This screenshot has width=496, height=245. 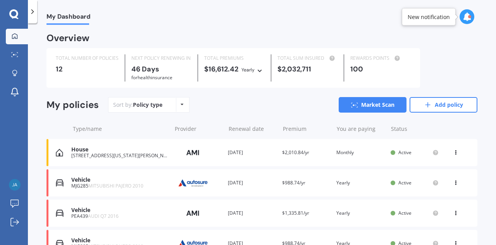 I want to click on a: Market Scan, so click(x=373, y=105).